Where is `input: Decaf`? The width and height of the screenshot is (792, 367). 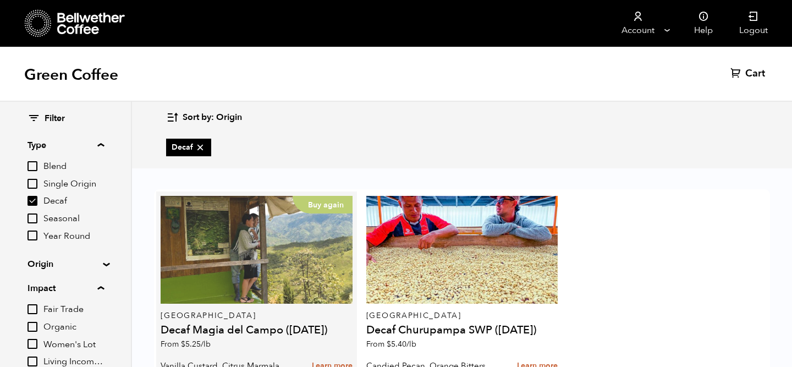
input: Decaf is located at coordinates (32, 201).